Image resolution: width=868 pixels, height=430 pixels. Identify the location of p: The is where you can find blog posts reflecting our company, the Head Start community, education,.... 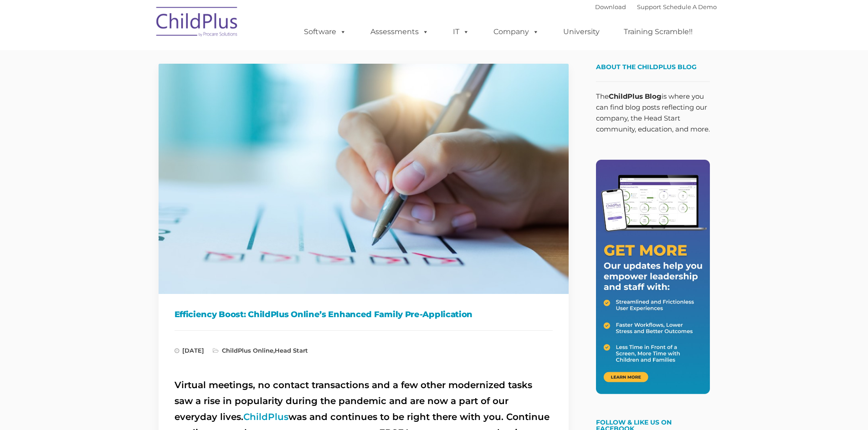
(653, 113).